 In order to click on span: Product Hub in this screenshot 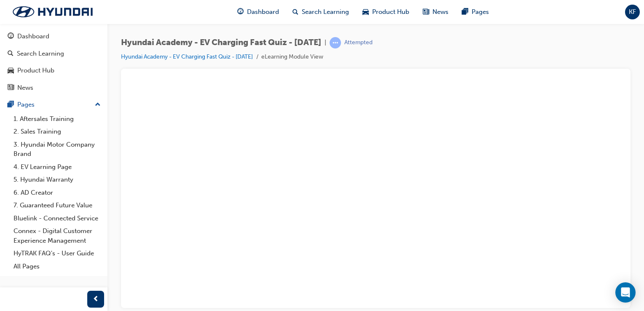, I will do `click(390, 12)`.